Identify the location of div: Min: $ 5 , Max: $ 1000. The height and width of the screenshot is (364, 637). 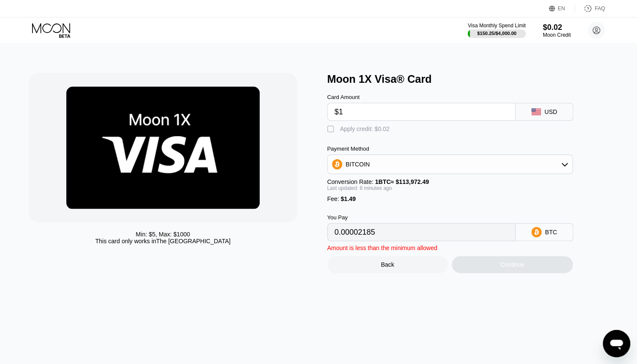
(163, 235).